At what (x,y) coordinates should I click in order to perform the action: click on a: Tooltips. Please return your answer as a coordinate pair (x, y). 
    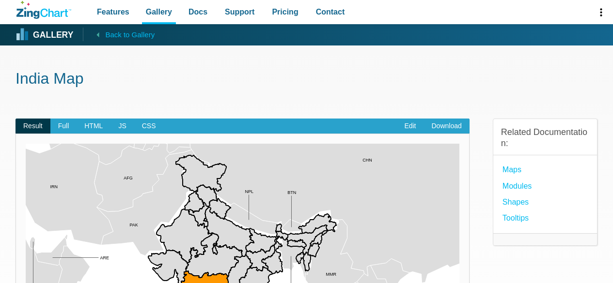
    Looking at the image, I should click on (515, 218).